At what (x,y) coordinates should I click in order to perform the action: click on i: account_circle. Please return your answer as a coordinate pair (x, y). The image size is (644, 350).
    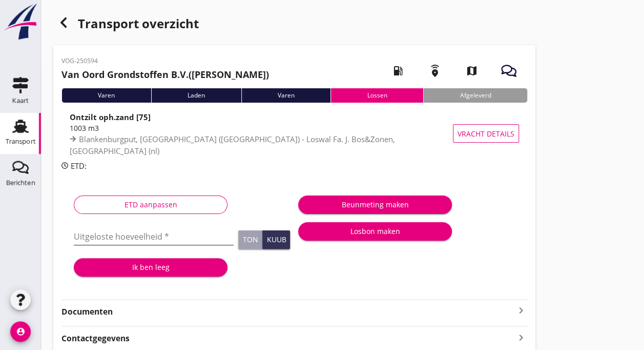
    Looking at the image, I should click on (21, 331).